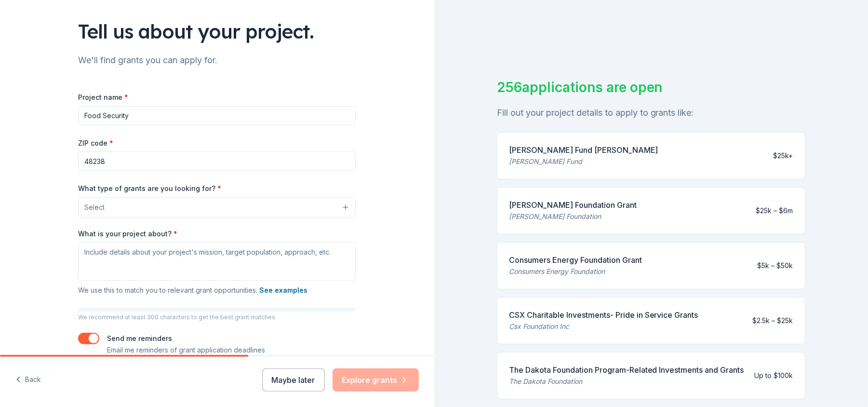 This screenshot has width=868, height=407. Describe the element at coordinates (193, 290) in the screenshot. I see `span: We use this to match you to relevant grant opportunities.` at that location.